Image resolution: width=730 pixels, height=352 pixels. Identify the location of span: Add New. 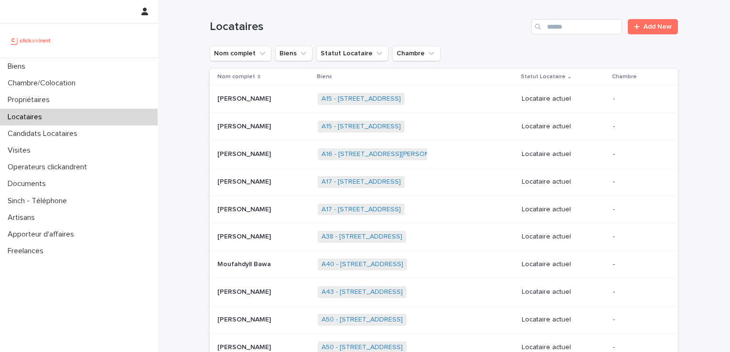
(657, 27).